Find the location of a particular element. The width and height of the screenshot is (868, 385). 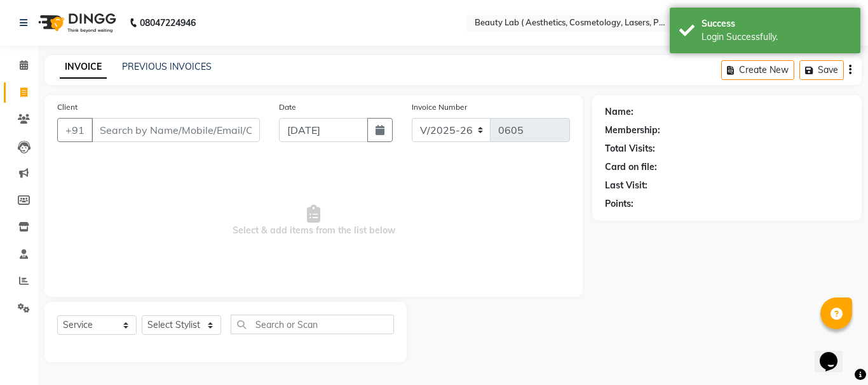

button: Save is located at coordinates (822, 70).